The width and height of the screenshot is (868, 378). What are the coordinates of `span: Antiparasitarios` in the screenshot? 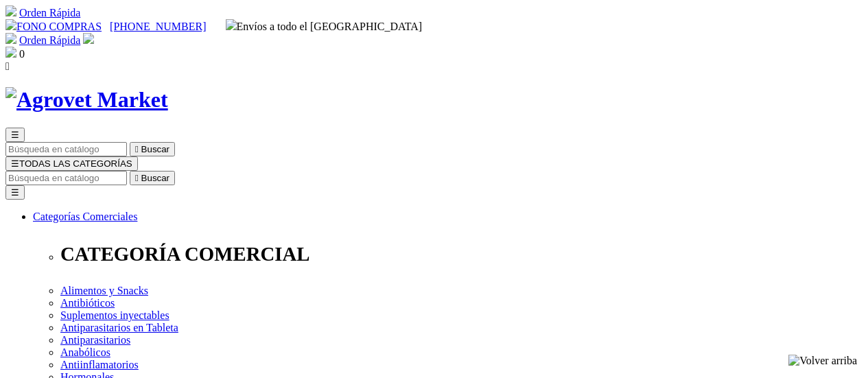 It's located at (95, 339).